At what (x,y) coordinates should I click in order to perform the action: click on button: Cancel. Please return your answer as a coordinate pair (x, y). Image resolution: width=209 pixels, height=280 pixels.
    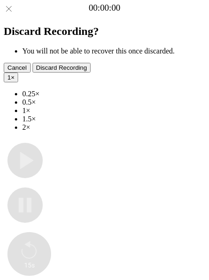
    Looking at the image, I should click on (17, 67).